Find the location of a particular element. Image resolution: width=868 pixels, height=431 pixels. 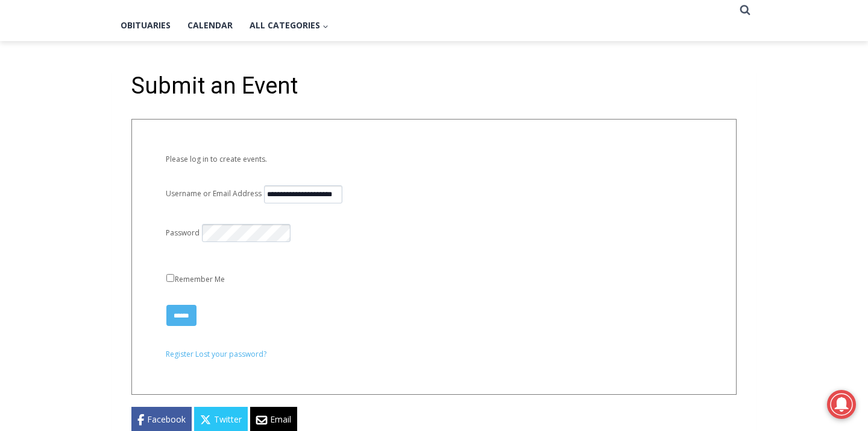

label: Password is located at coordinates (182, 232).